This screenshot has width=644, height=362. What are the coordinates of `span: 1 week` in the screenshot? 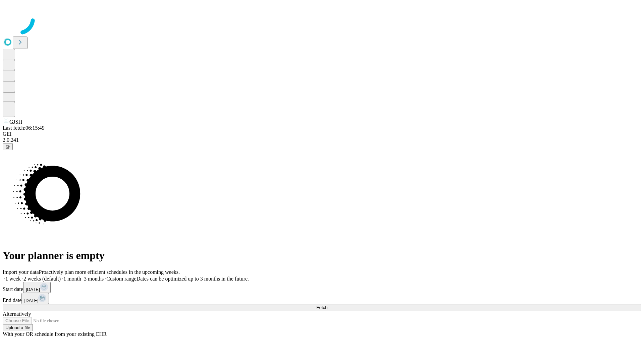 It's located at (13, 279).